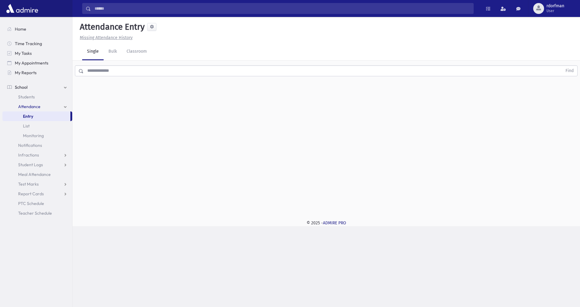 The width and height of the screenshot is (580, 307). What do you see at coordinates (22, 8) in the screenshot?
I see `img: AdmirePro` at bounding box center [22, 8].